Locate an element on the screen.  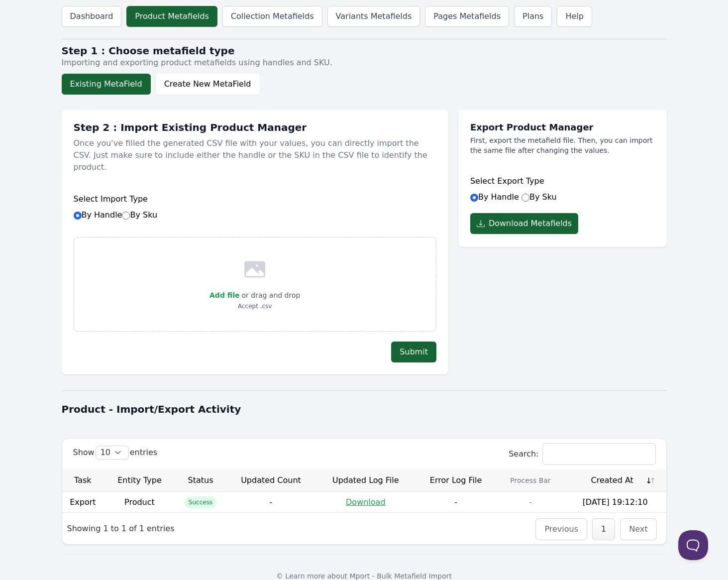
span: Add file is located at coordinates (224, 295).